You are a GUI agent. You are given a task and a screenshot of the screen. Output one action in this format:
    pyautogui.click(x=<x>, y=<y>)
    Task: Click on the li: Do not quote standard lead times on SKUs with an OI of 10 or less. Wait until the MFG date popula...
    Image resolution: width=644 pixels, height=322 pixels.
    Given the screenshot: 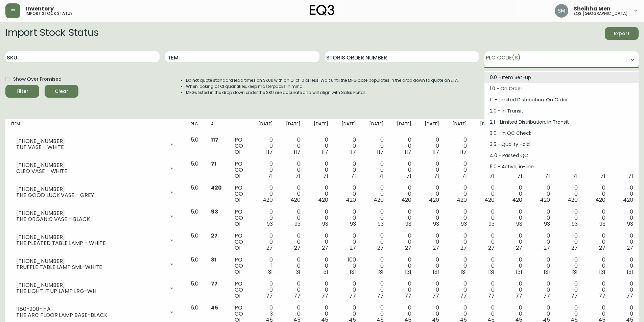 What is the action you would take?
    pyautogui.click(x=323, y=81)
    